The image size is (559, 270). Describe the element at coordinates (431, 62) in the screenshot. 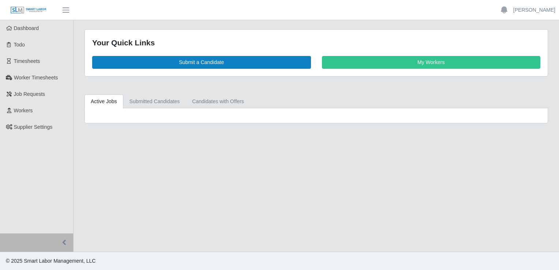

I see `a: My Workers` at that location.